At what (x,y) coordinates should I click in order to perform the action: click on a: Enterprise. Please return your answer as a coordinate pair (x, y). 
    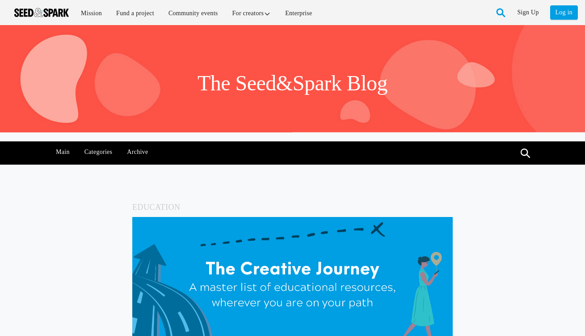
    Looking at the image, I should click on (299, 13).